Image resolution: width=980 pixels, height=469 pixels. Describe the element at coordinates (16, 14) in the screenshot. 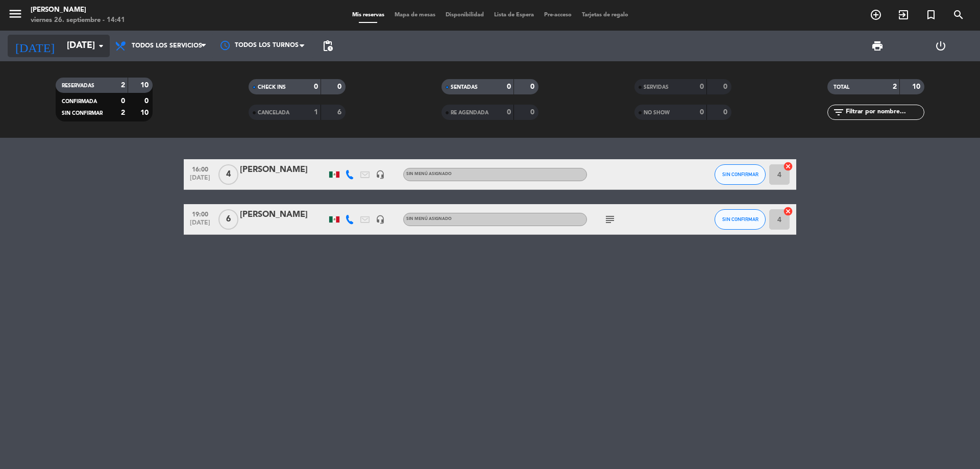

I see `i: menu` at that location.